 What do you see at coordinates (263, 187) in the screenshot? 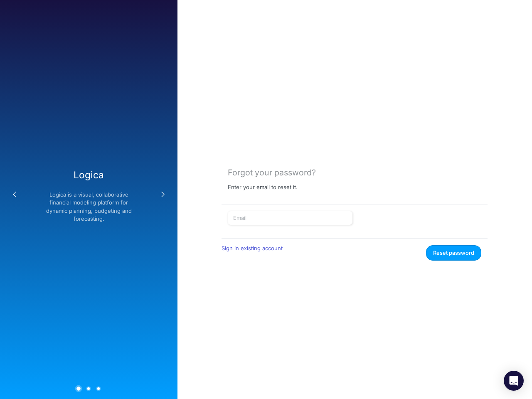
I see `p: Enter your email to reset it.` at bounding box center [263, 187].